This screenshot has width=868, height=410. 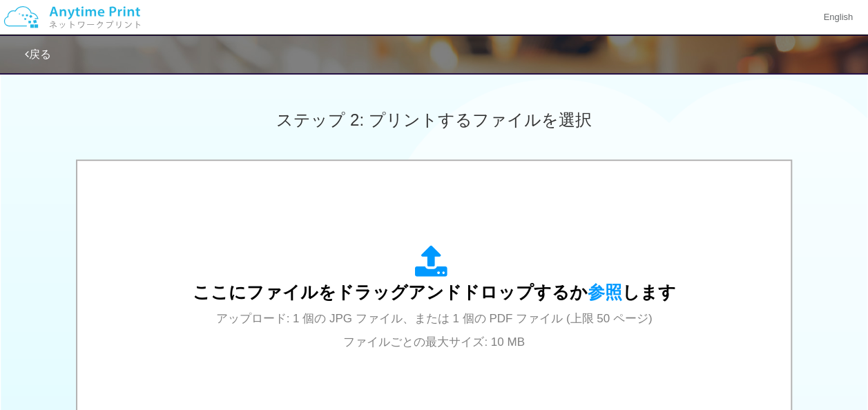 I want to click on span: 参照, so click(x=605, y=292).